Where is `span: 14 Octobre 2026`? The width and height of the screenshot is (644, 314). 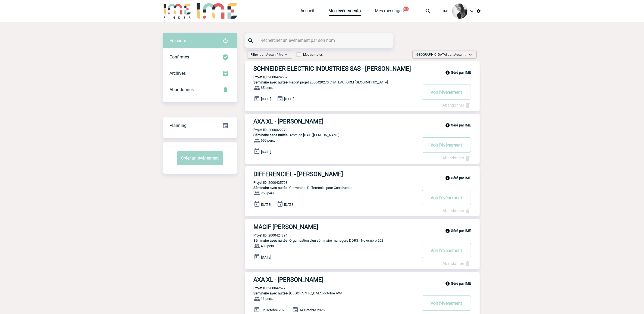 span: 14 Octobre 2026 is located at coordinates (312, 310).